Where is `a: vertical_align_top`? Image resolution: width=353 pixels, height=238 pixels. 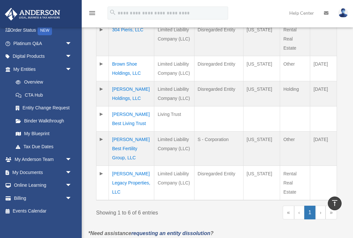 a: vertical_align_top is located at coordinates (335, 204).